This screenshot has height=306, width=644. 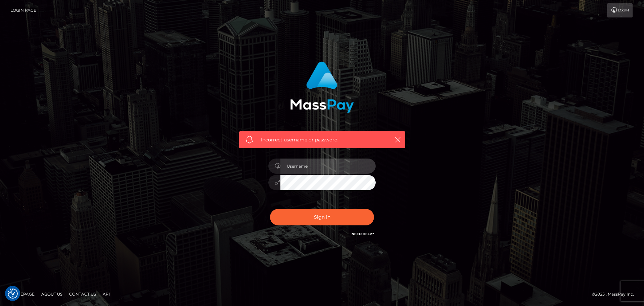 I want to click on button: Sign in, so click(x=322, y=217).